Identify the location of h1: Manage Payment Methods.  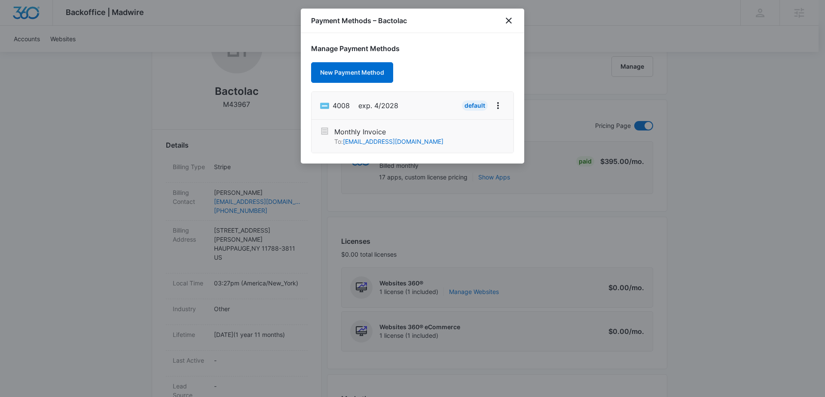
(412, 49).